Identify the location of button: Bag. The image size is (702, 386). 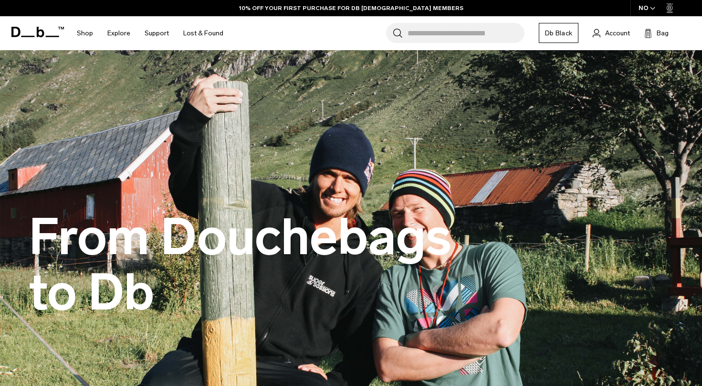
(656, 33).